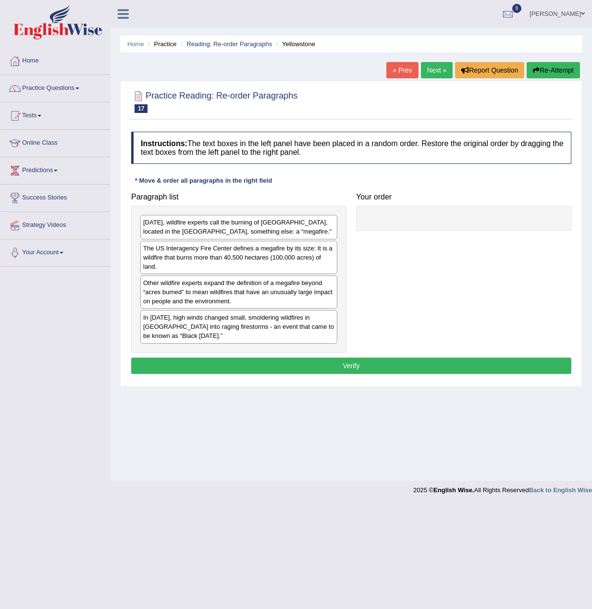  Describe the element at coordinates (437, 70) in the screenshot. I see `a: Next »` at that location.